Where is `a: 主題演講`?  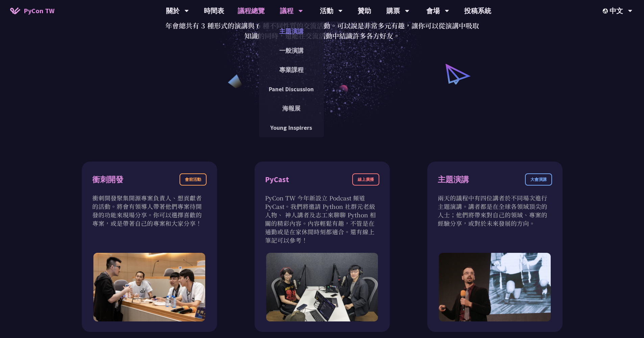 a: 主題演講 is located at coordinates (291, 31).